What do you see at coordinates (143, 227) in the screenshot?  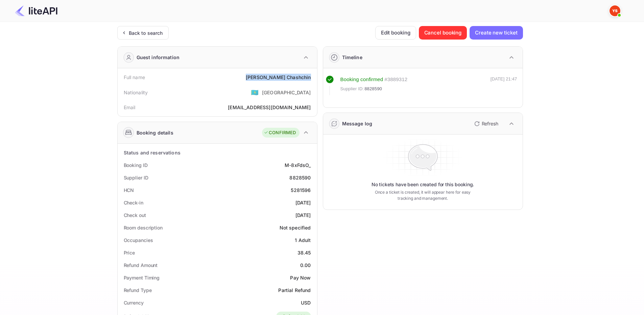 I see `div: Room description` at bounding box center [143, 227].